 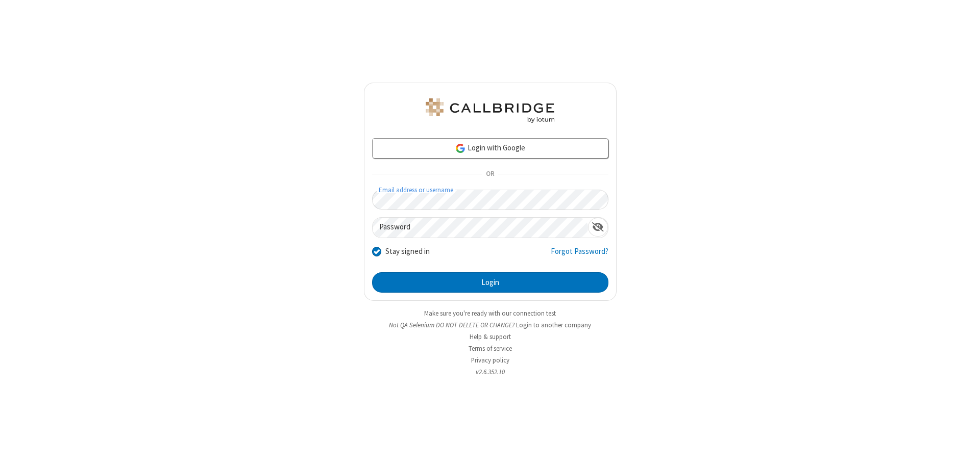 What do you see at coordinates (490, 148) in the screenshot?
I see `a: Login with Google` at bounding box center [490, 148].